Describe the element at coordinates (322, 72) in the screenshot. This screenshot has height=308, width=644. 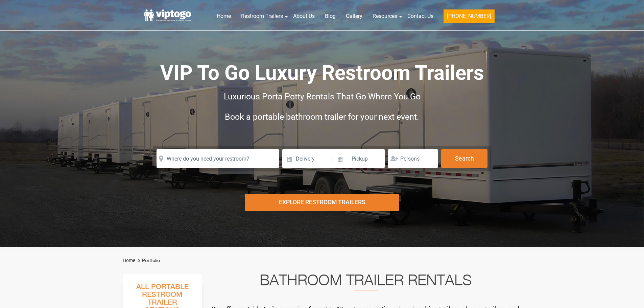
I see `span: VIP To Go Luxury Restroom Trailers` at that location.